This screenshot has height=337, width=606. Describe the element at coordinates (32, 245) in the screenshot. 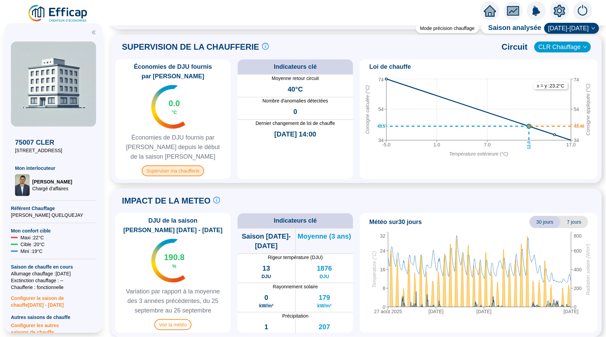

I see `span: Cible : 20 °C` at that location.